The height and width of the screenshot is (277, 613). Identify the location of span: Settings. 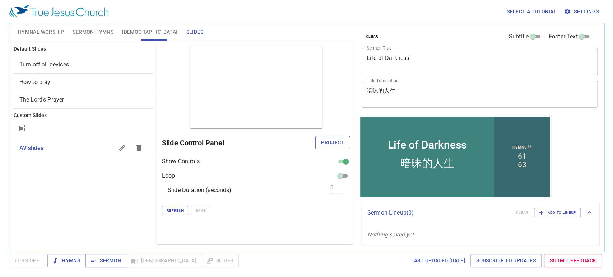
(582, 12).